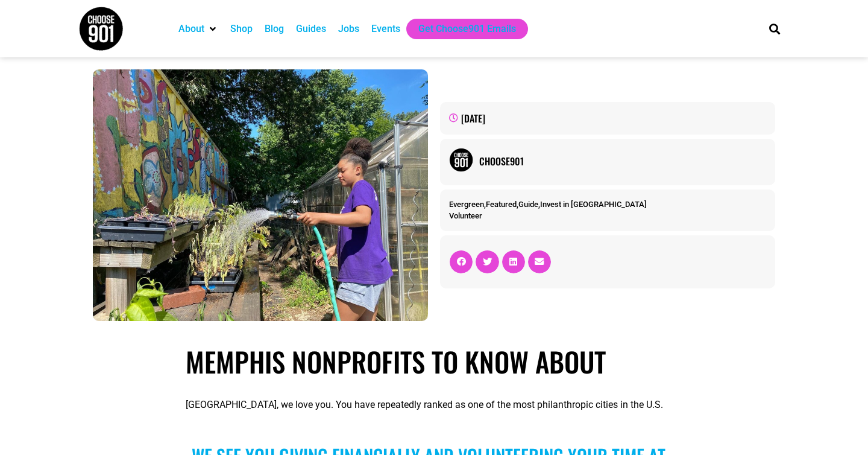  I want to click on a: Choose901, so click(623, 161).